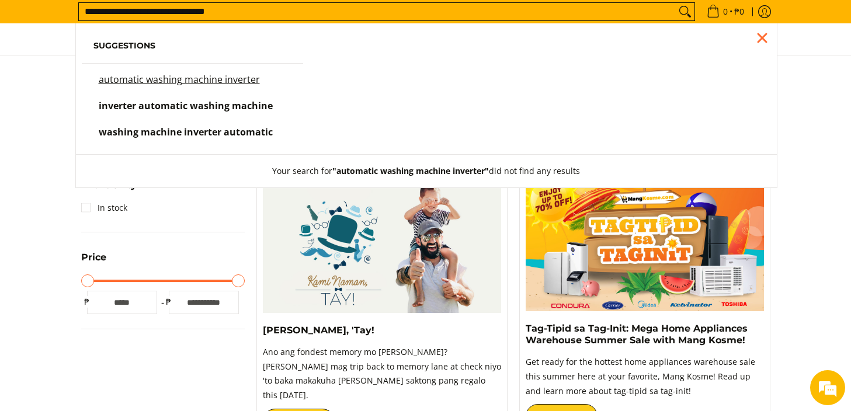 This screenshot has width=851, height=411. I want to click on span: 0, so click(726, 12).